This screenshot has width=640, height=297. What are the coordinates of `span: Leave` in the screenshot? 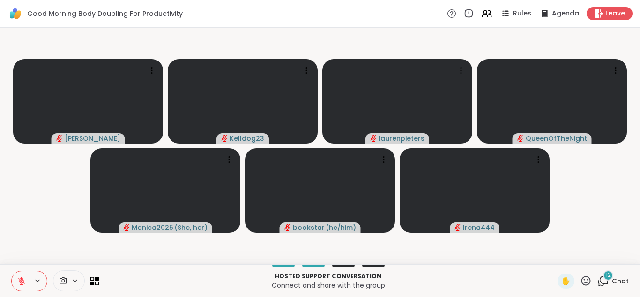 It's located at (615, 14).